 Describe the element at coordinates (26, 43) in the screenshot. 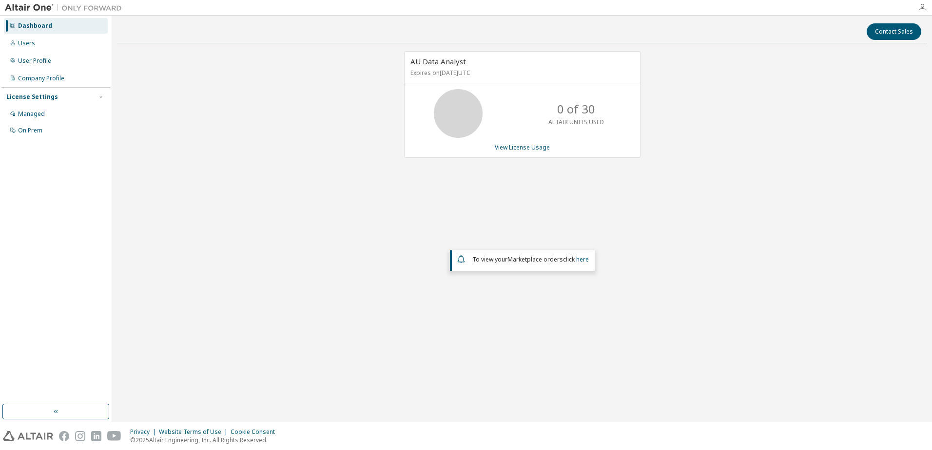

I see `div: Users` at that location.